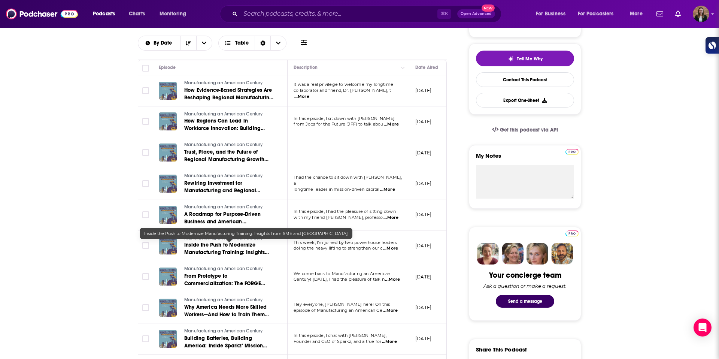 Image resolution: width=719 pixels, height=359 pixels. Describe the element at coordinates (562, 253) in the screenshot. I see `img: Jon Profile` at that location.